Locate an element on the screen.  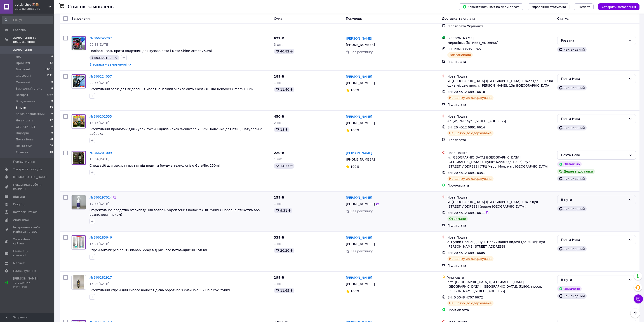
div: Ваш ID: 3868049 is located at coordinates (35, 9).